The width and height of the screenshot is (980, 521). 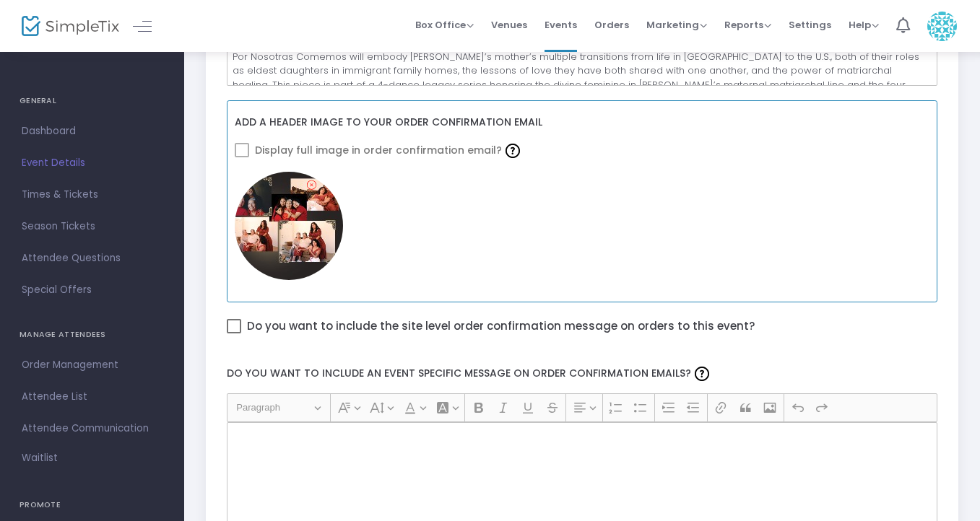 What do you see at coordinates (92, 227) in the screenshot?
I see `span: Season Tickets` at bounding box center [92, 227].